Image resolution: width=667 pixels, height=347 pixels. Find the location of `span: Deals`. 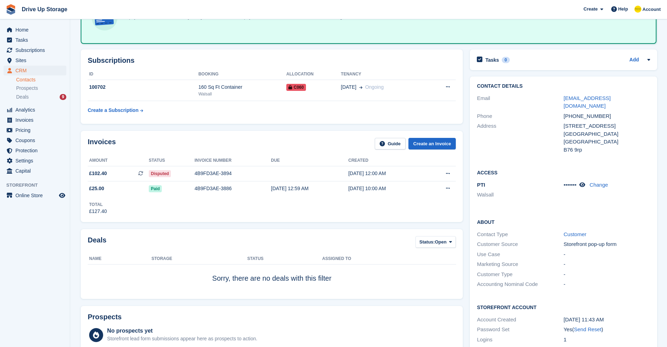

span: Deals is located at coordinates (22, 97).